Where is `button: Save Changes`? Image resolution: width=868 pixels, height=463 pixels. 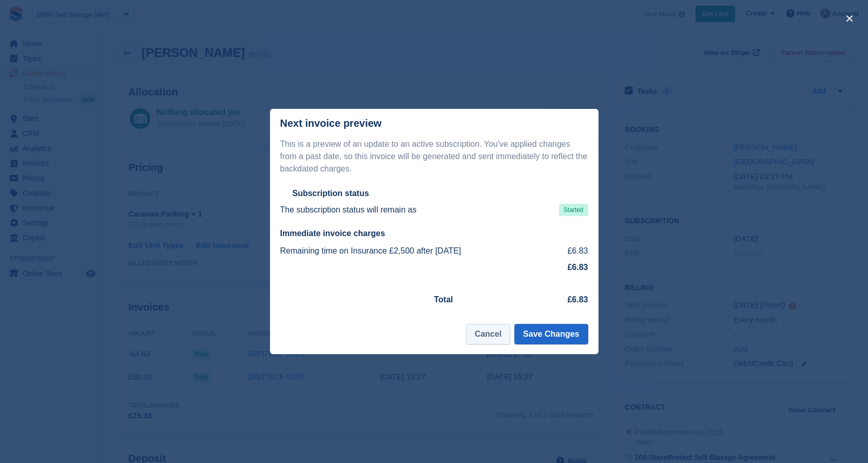
button: Save Changes is located at coordinates (551, 334).